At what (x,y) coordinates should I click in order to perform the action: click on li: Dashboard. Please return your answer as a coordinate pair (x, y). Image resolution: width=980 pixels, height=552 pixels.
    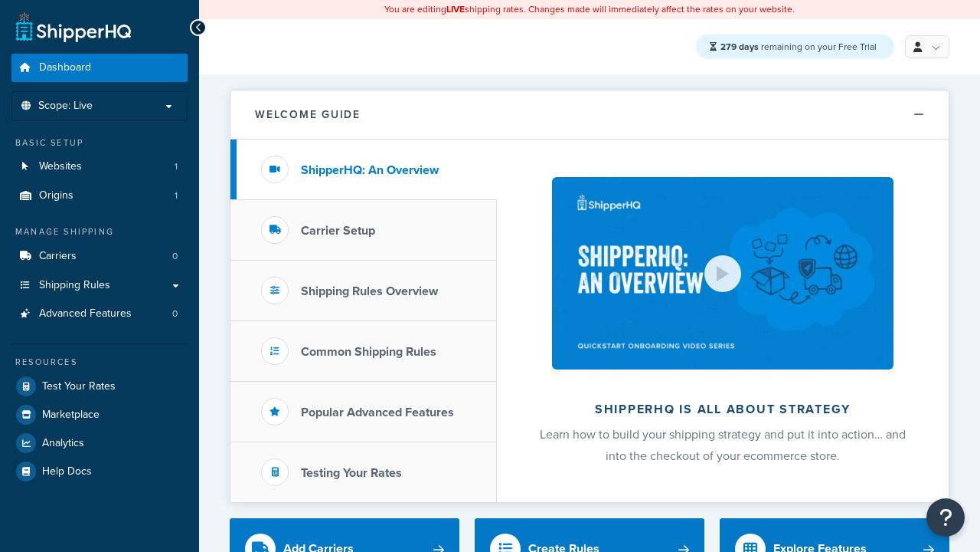
    Looking at the image, I should click on (100, 67).